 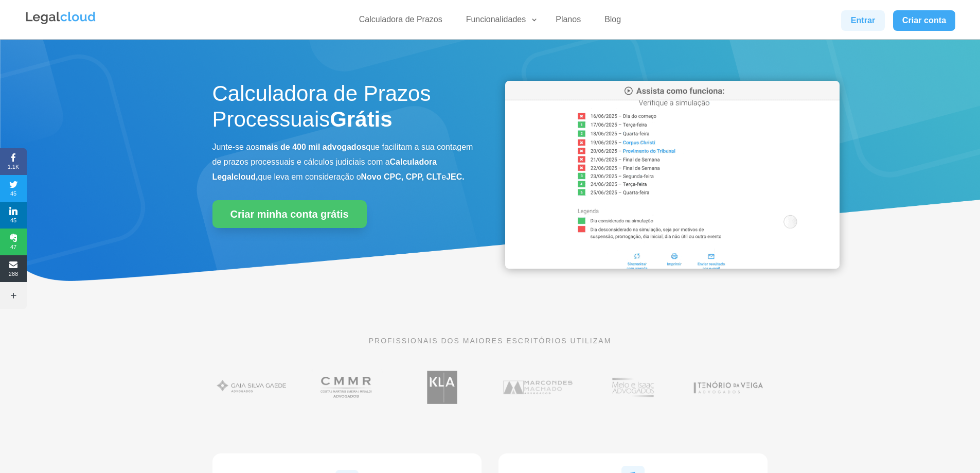 I want to click on a: Calculadora de Prazos Processuais da Legalcloud, so click(x=672, y=266).